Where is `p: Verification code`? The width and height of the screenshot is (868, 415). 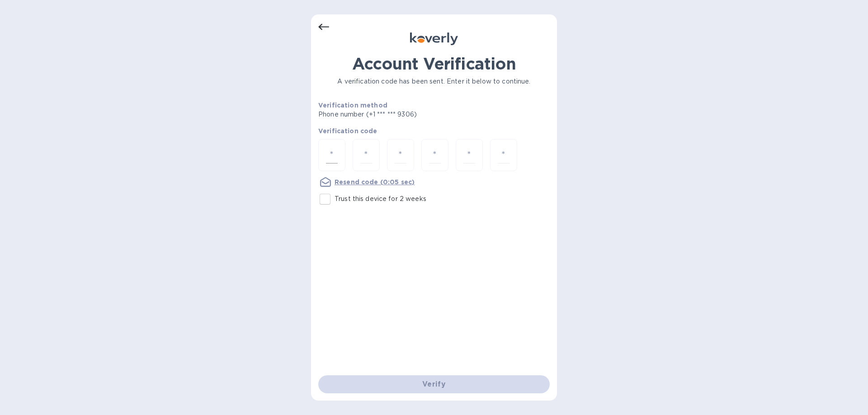 p: Verification code is located at coordinates (434, 131).